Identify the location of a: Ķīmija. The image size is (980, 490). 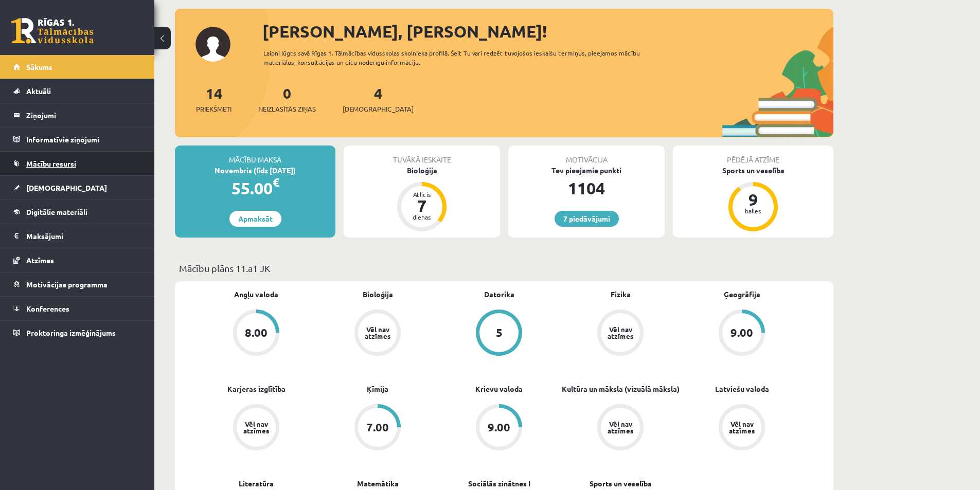
(378, 389).